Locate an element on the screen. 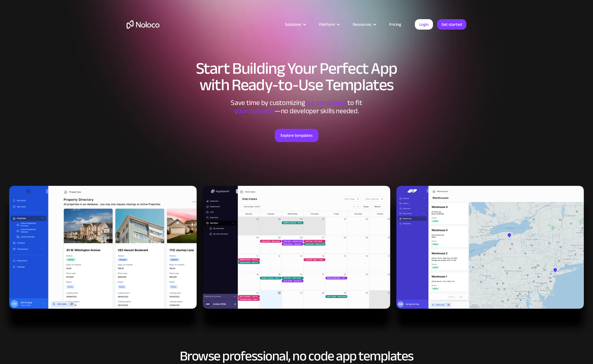 This screenshot has width=593, height=364. span: our templates is located at coordinates (325, 102).